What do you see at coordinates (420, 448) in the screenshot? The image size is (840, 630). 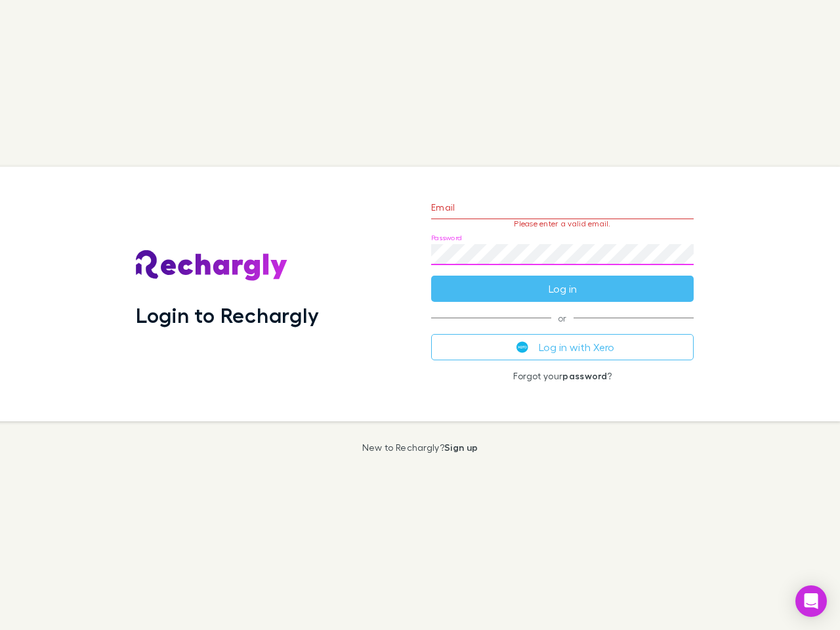 I see `p: New to Rechargly?` at bounding box center [420, 448].